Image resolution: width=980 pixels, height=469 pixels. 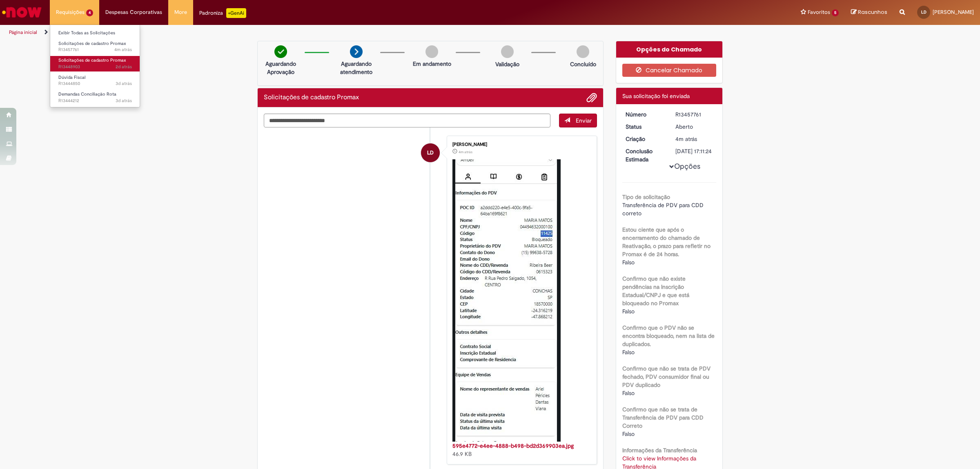 I want to click on span: Enviar, so click(x=583, y=120).